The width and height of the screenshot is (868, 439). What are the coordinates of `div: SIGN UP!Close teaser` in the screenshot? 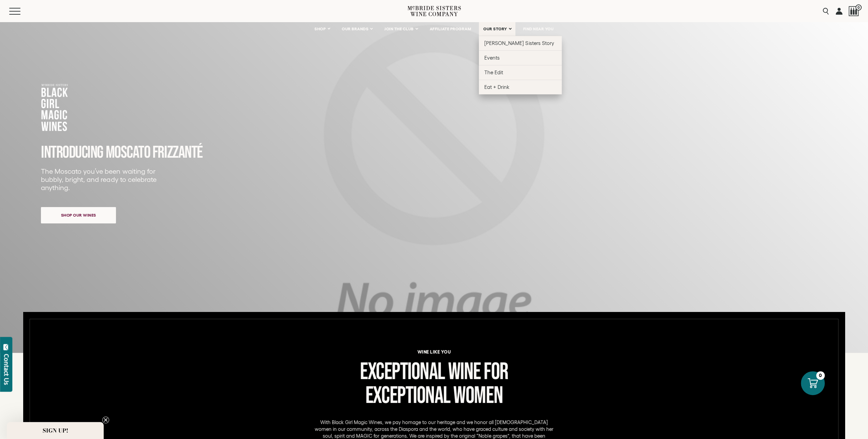 It's located at (55, 431).